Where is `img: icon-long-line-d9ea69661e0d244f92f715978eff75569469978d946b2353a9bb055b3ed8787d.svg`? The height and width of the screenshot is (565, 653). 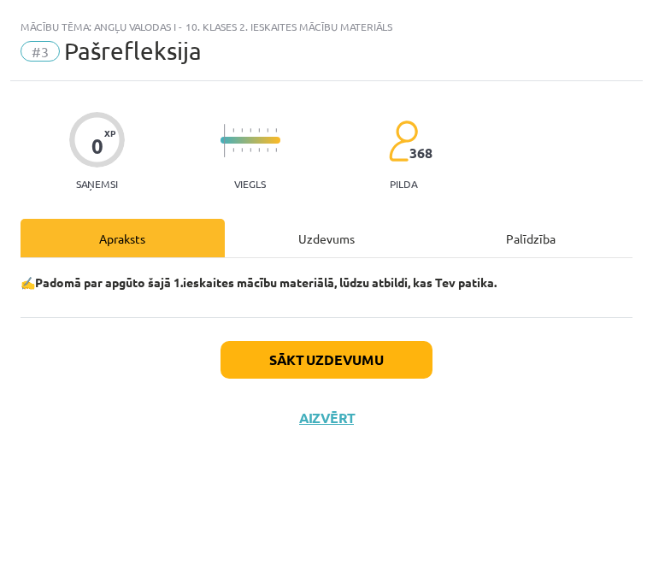 img: icon-long-line-d9ea69661e0d244f92f715978eff75569469978d946b2353a9bb055b3ed8787d.svg is located at coordinates (225, 140).